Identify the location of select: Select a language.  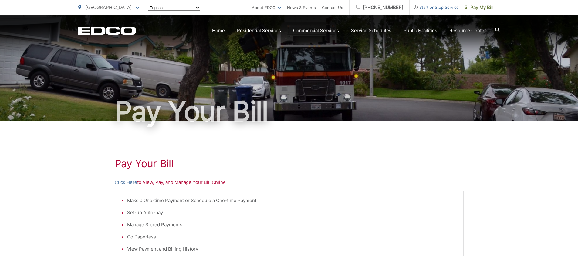
(174, 8).